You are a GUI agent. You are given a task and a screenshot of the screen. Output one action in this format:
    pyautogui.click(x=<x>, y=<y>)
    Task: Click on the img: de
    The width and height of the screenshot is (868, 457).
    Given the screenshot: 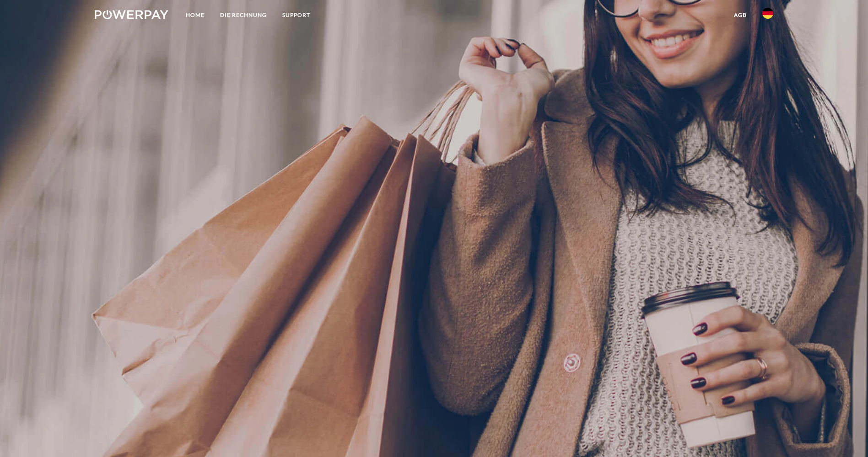 What is the action you would take?
    pyautogui.click(x=768, y=13)
    